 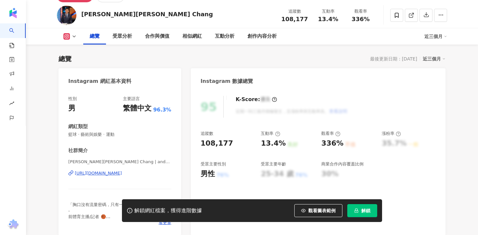 I want to click on div: 主要語言, so click(x=131, y=99).